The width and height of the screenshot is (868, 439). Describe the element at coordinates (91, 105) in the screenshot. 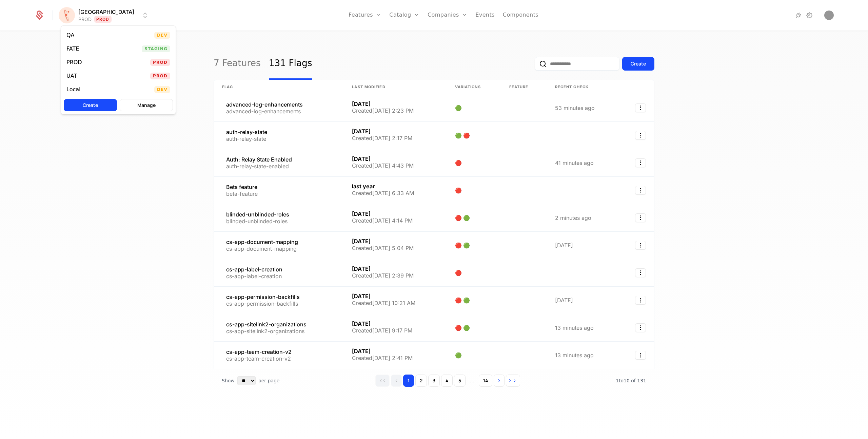

I see `button: Create` at that location.